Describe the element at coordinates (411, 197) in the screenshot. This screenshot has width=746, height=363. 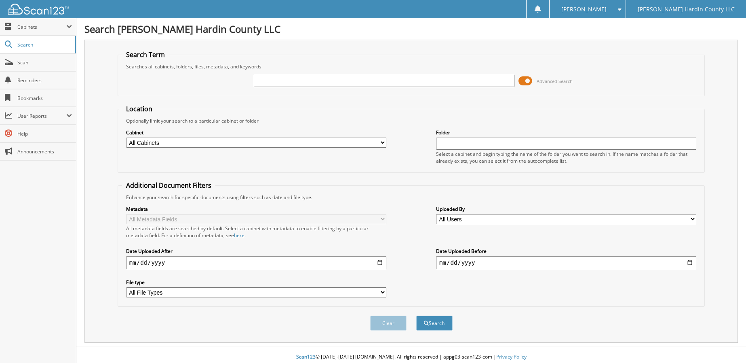
I see `div: Enhance your search for specific documents using filters such as date and file type.` at that location.